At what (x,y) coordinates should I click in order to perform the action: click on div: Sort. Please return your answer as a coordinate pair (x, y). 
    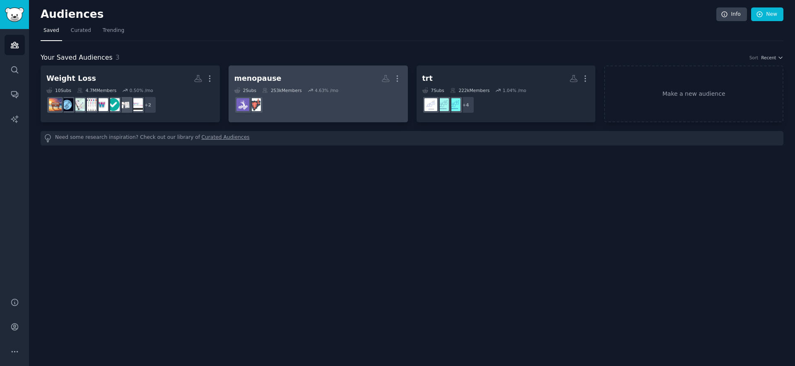
    Looking at the image, I should click on (754, 58).